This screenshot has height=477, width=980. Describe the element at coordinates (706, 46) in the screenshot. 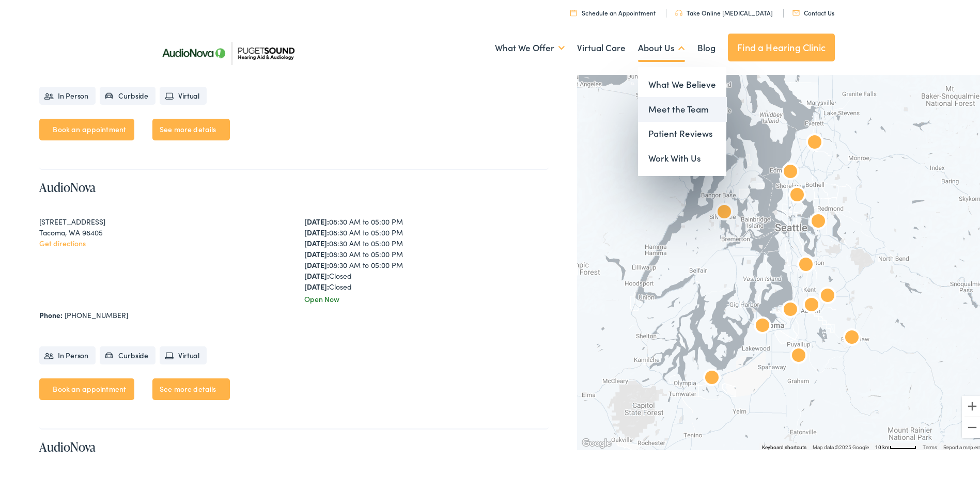

I see `a: Blog` at that location.